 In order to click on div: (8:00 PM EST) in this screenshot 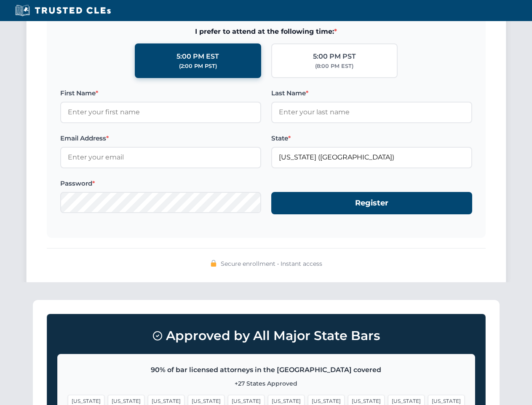, I will do `click(334, 66)`.